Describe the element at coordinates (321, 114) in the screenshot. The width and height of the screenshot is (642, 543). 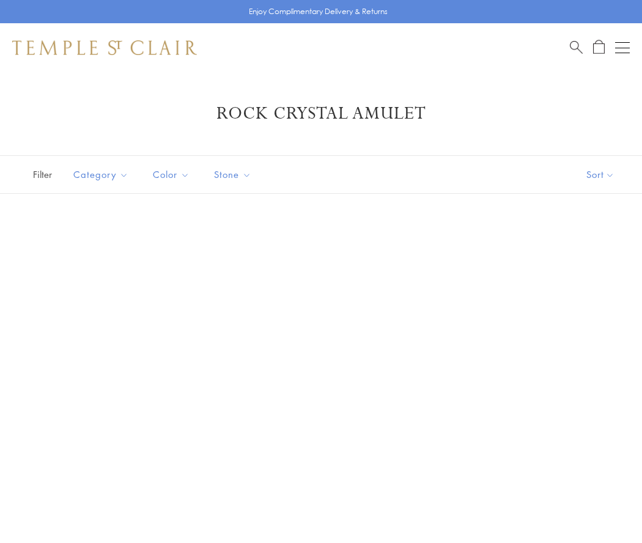
I see `h1: Rock Crystal Amulet` at that location.